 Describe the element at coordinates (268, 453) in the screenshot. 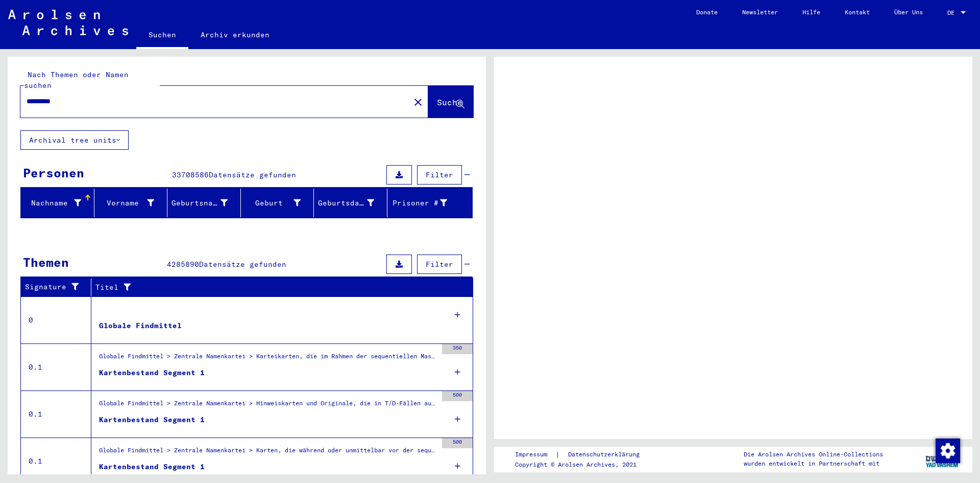

I see `div: Globale Findmittel > Zentrale Namenkartei > Karten, die während oder unmittelbar vor der sequenti...` at that location.